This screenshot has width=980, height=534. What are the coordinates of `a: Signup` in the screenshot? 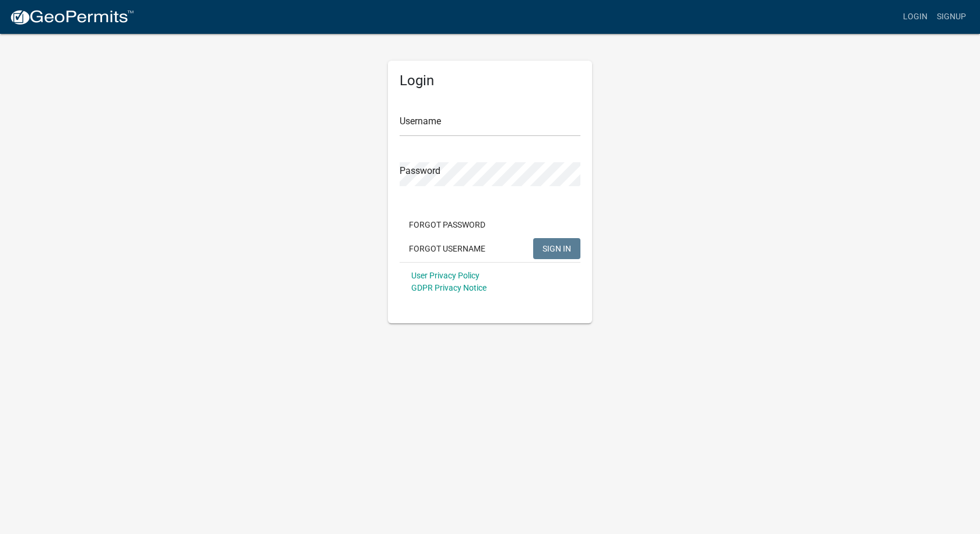 It's located at (951, 17).